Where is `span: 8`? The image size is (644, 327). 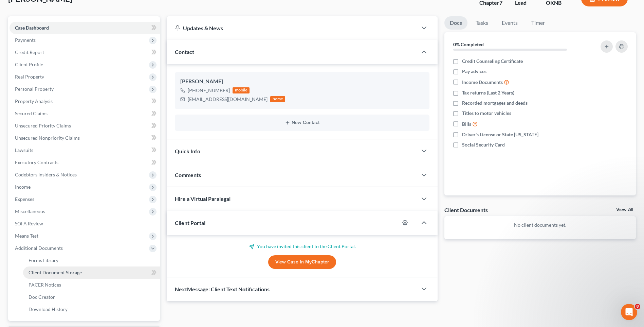 span: 8 is located at coordinates (637, 307).